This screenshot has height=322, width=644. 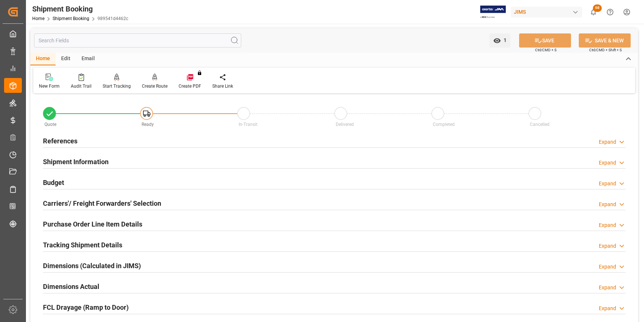 I want to click on h2: Dimensions (Calculated in JIMS), so click(x=92, y=265).